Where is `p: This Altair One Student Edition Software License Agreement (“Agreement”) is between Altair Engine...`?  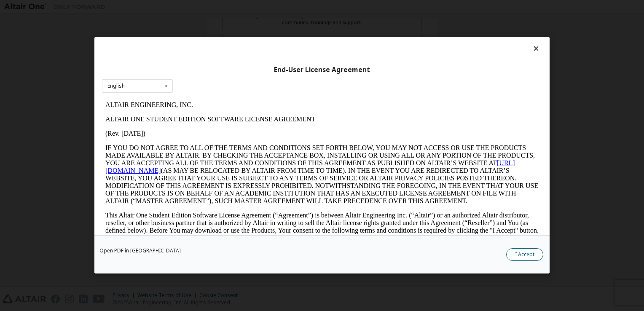 p: This Altair One Student Edition Software License Agreement (“Agreement”) is between Altair Engine... is located at coordinates (220, 129).